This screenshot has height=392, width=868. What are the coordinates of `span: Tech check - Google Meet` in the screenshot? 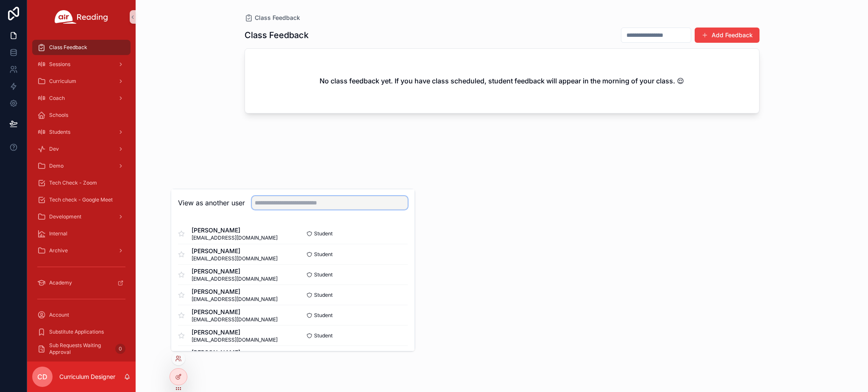 It's located at (81, 199).